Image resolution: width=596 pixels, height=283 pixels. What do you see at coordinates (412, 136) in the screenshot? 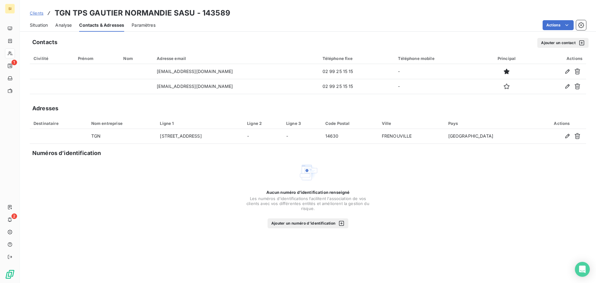
I see `td: FRENOUVILLE` at bounding box center [412, 136].